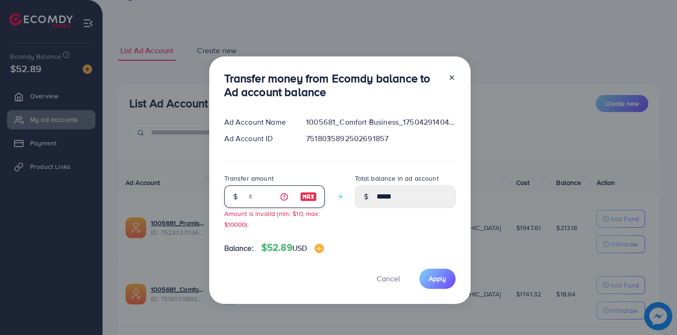  Describe the element at coordinates (332, 85) in the screenshot. I see `h3: Transfer money from Ecomdy balance to Ad account balance` at that location.